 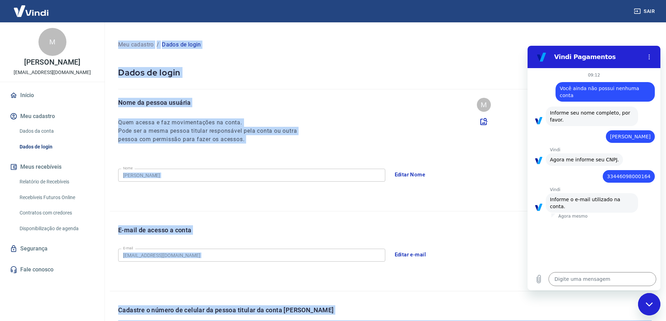 I want to click on img: Vindi, so click(x=31, y=11).